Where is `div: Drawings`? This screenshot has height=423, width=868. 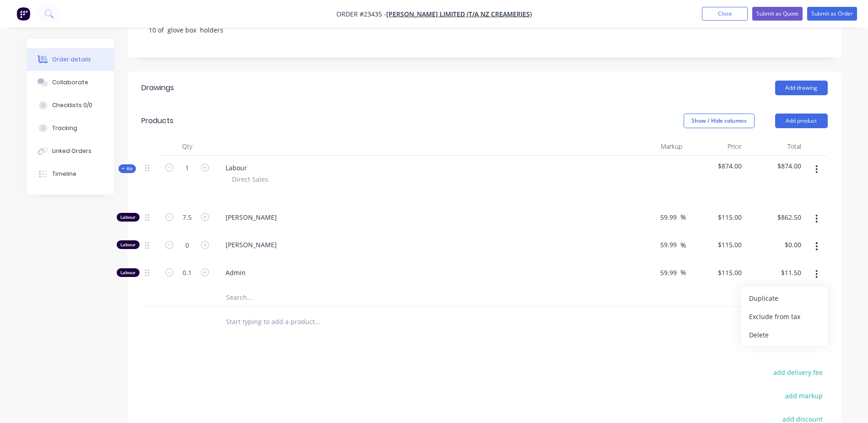 div: Drawings is located at coordinates (158, 88).